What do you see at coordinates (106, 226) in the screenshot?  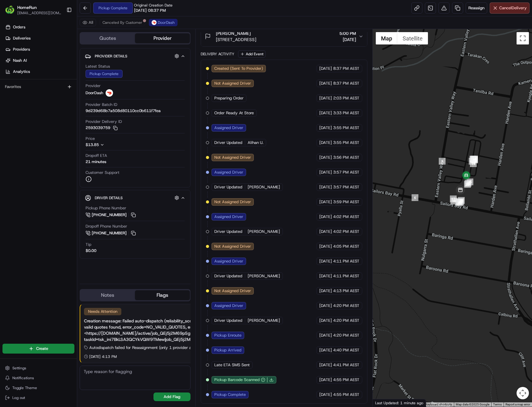 I see `span: Dropoff Phone Number` at bounding box center [106, 226].